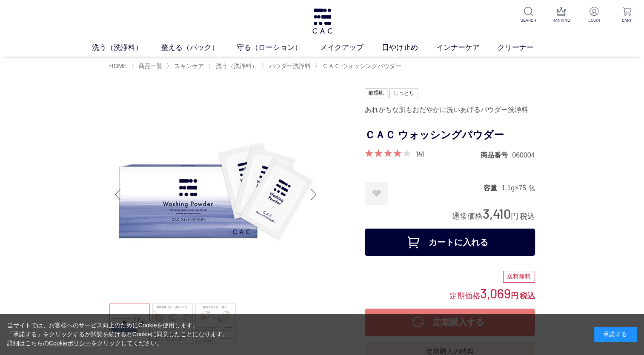 This screenshot has width=644, height=355. I want to click on button: 定期購入する, so click(450, 322).